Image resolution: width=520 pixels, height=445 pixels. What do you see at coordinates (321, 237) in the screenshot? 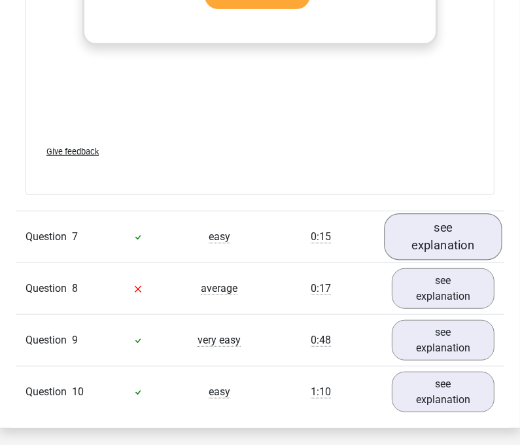
I see `span: 0:15` at bounding box center [321, 237].